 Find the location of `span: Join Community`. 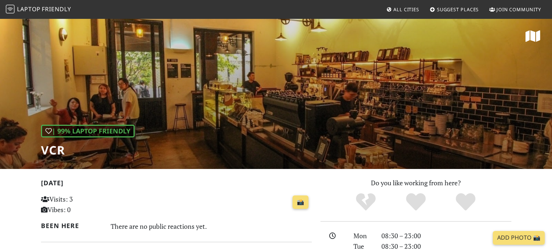

span: Join Community is located at coordinates (519, 9).